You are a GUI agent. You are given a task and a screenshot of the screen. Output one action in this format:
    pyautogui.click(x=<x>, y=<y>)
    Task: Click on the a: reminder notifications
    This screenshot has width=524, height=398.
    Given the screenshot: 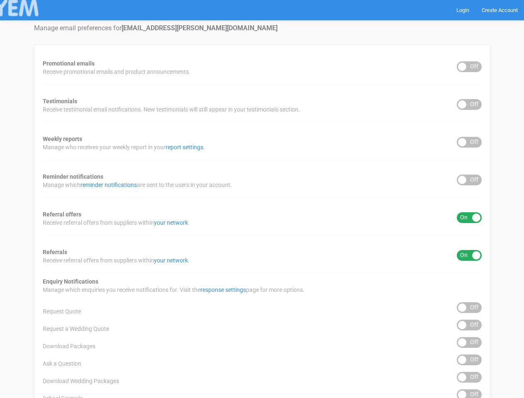 What is the action you would take?
    pyautogui.click(x=109, y=185)
    